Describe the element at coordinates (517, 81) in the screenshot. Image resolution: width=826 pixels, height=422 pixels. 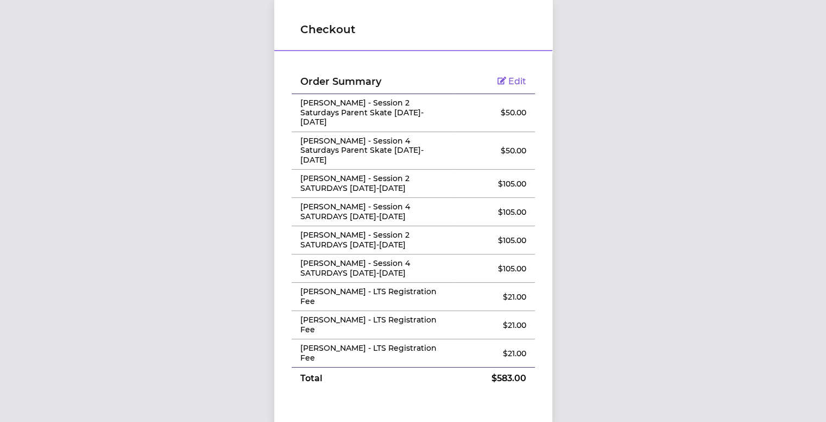
I see `span: Edit` at that location.